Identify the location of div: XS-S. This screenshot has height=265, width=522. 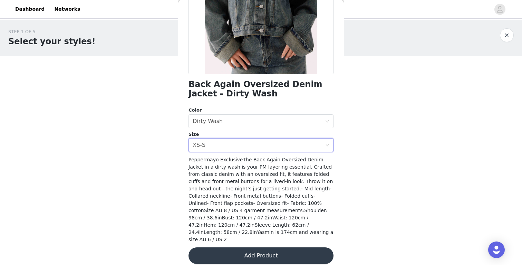
(199, 145).